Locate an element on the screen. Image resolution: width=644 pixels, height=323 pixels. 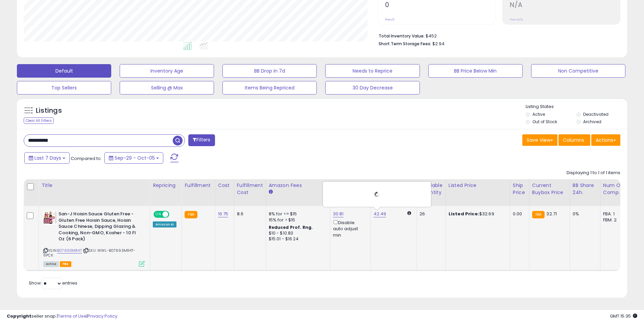
small: Prev: N/A is located at coordinates (516, 20).